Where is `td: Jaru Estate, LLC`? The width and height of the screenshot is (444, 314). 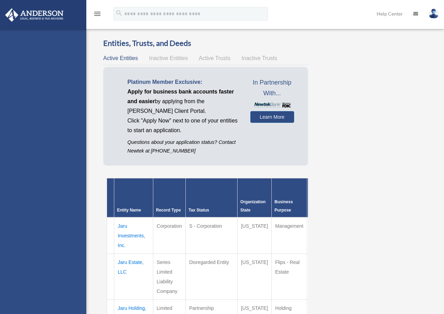
td: Jaru Estate, LLC is located at coordinates (134, 277).